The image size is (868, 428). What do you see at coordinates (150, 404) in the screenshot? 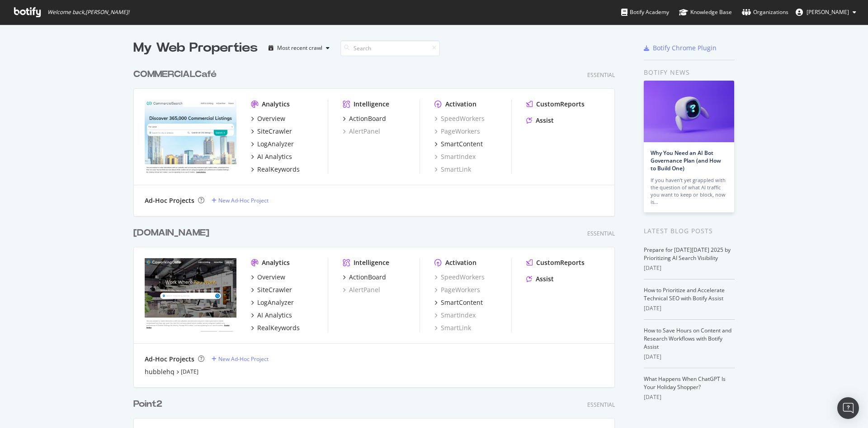
I see `a: Point2` at bounding box center [150, 404].